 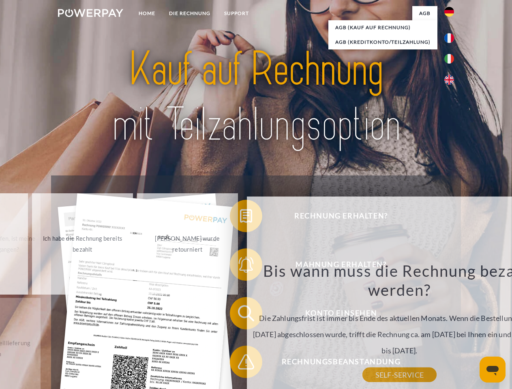 What do you see at coordinates (90, 13) in the screenshot?
I see `img: logo-powerpay-white.svg` at bounding box center [90, 13].